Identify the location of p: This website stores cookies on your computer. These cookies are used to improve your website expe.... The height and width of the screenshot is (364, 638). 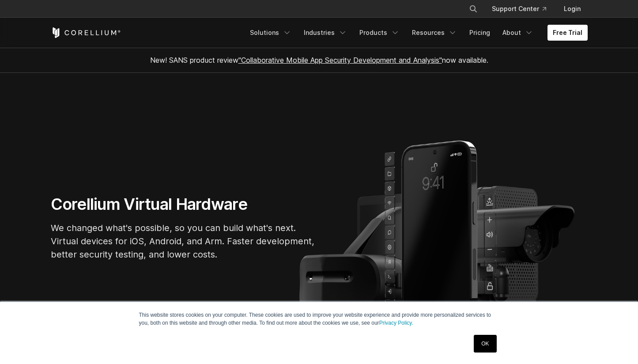
(320, 319).